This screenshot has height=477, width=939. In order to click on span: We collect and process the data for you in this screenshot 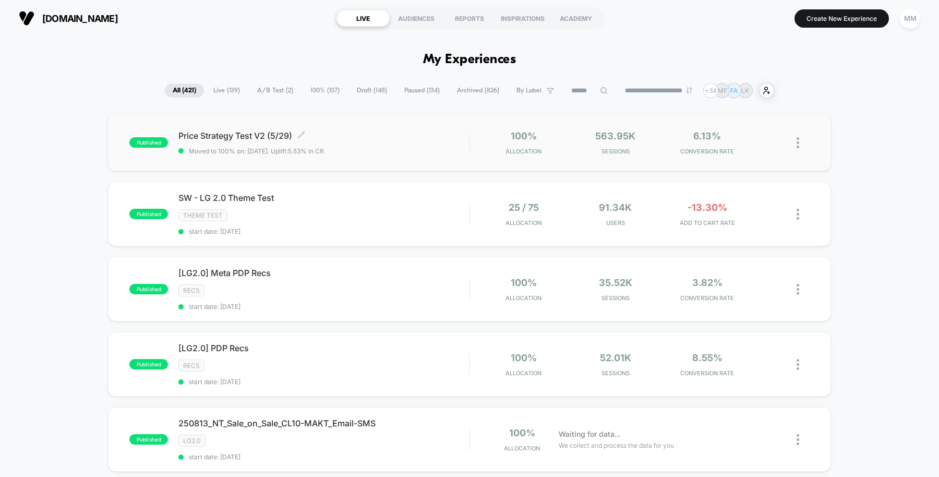, I will do `click(616, 445)`.